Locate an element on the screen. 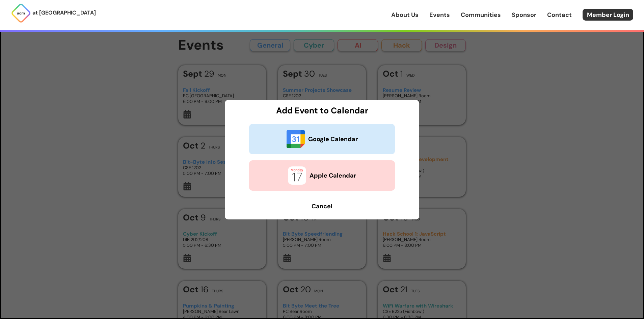  a: Communities is located at coordinates (481, 15).